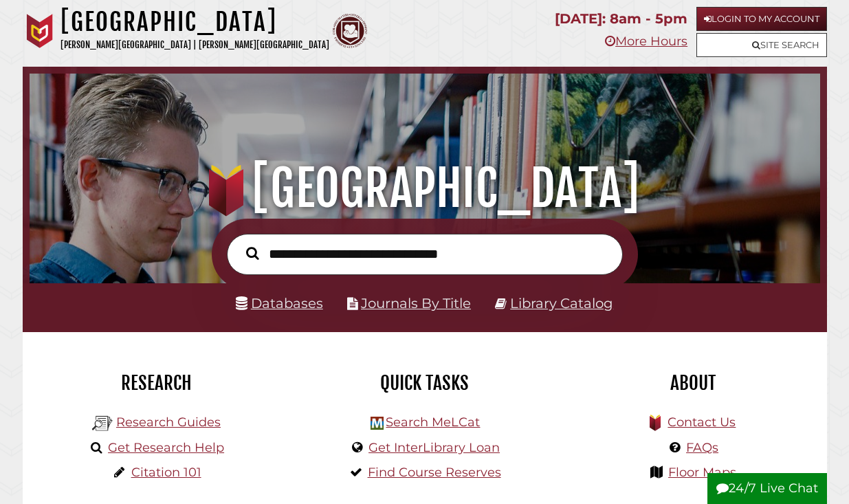 Image resolution: width=849 pixels, height=504 pixels. Describe the element at coordinates (168, 422) in the screenshot. I see `a: Research Guides` at that location.